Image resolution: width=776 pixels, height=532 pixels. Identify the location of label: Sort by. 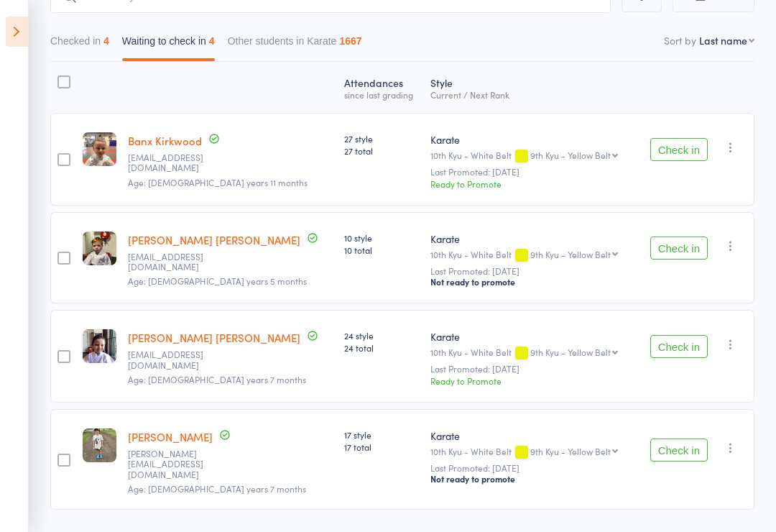
(680, 40).